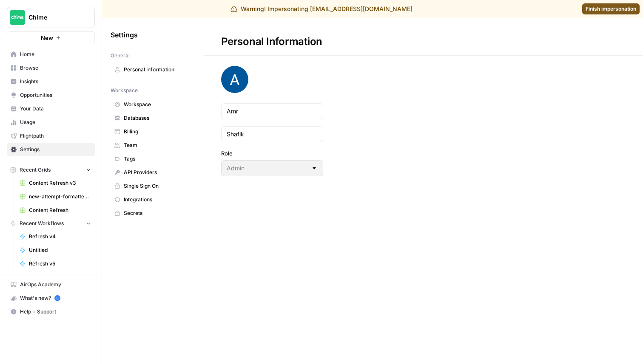 This screenshot has height=364, width=643. I want to click on a: Usage, so click(51, 123).